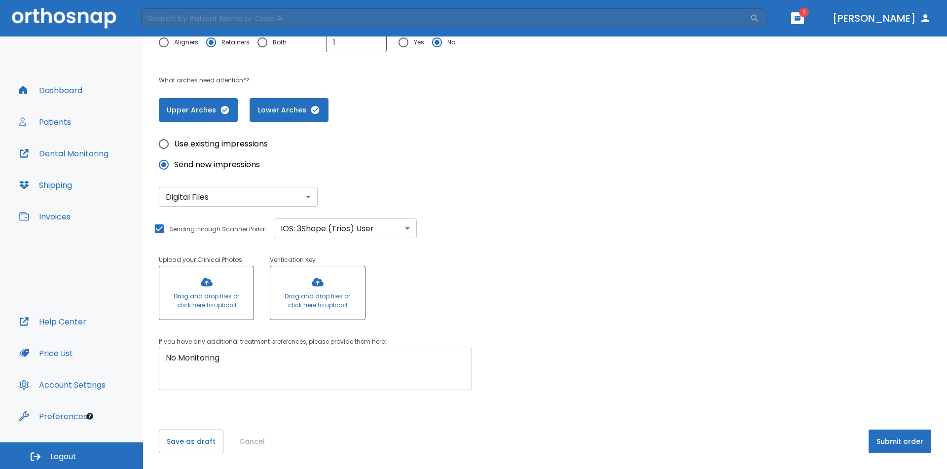  Describe the element at coordinates (451, 42) in the screenshot. I see `span: No` at that location.